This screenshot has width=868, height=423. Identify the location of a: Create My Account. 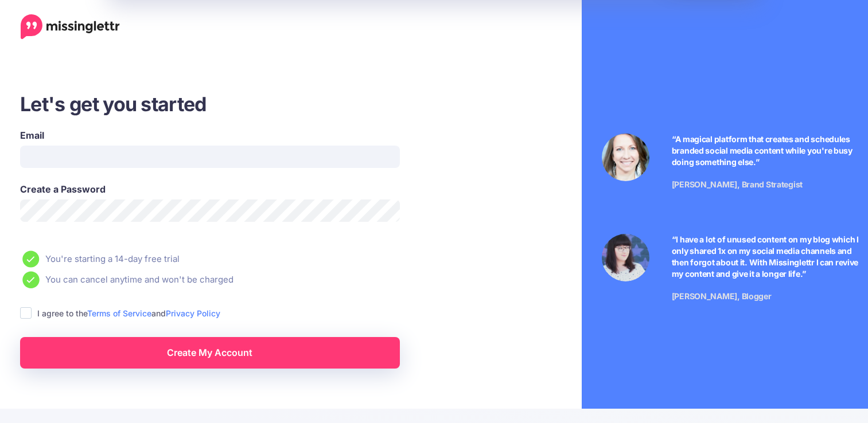
(210, 352).